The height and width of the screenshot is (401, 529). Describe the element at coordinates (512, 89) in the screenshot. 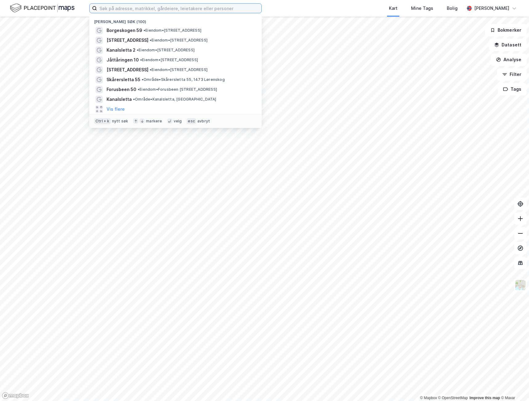

I see `button: Tags` at that location.